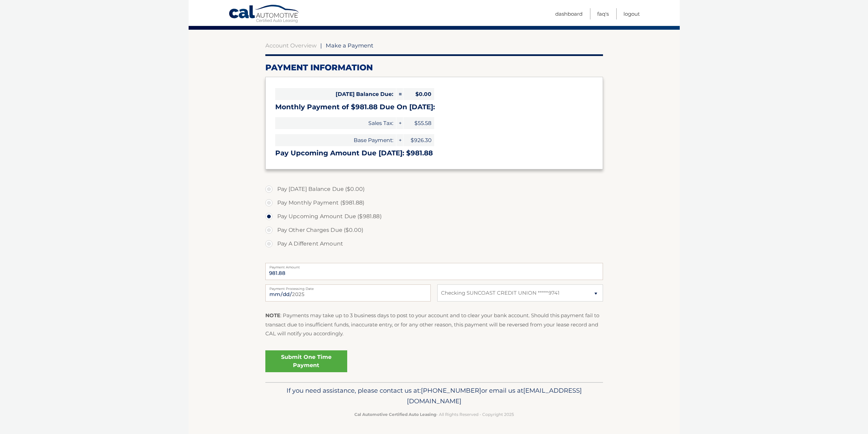 This screenshot has width=868, height=434. What do you see at coordinates (434, 414) in the screenshot?
I see `p: - All Rights Reserved - Copyright 2025` at bounding box center [434, 414].